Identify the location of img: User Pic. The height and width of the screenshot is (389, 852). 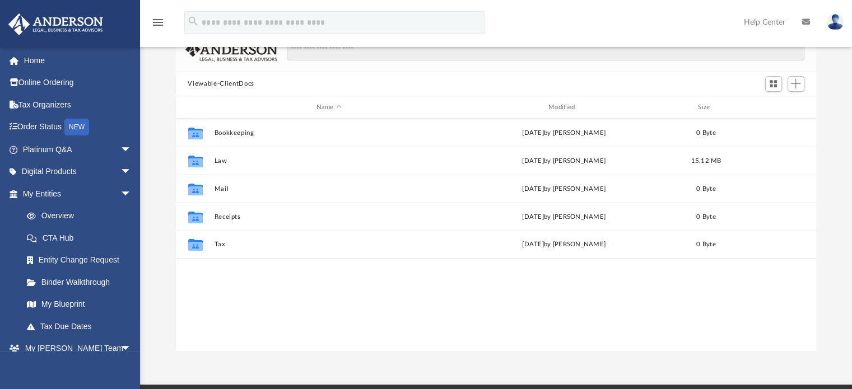
(836, 22).